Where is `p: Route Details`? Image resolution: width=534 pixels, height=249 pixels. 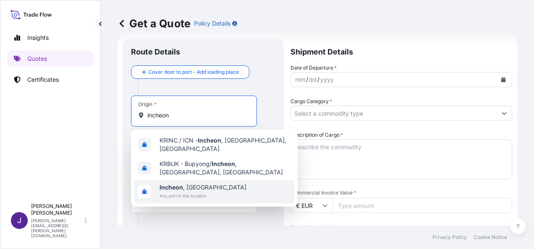 p: Route Details is located at coordinates (155, 52).